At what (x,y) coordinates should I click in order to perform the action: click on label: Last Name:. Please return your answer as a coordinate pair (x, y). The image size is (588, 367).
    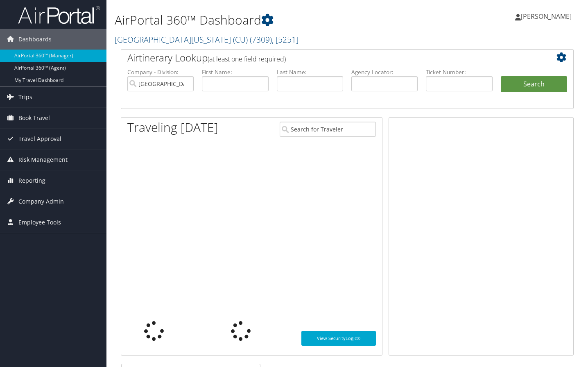
    Looking at the image, I should click on (310, 72).